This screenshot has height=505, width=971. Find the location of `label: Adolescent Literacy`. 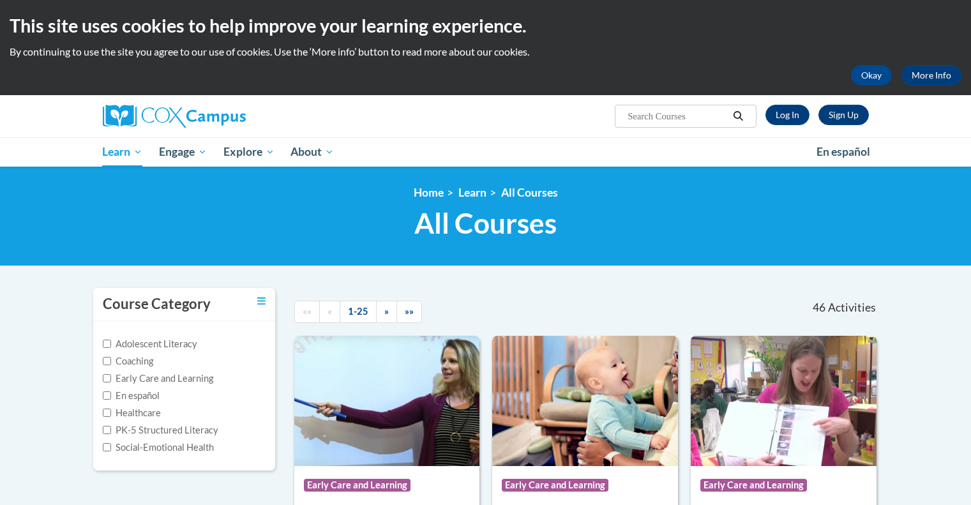

label: Adolescent Literacy is located at coordinates (150, 344).